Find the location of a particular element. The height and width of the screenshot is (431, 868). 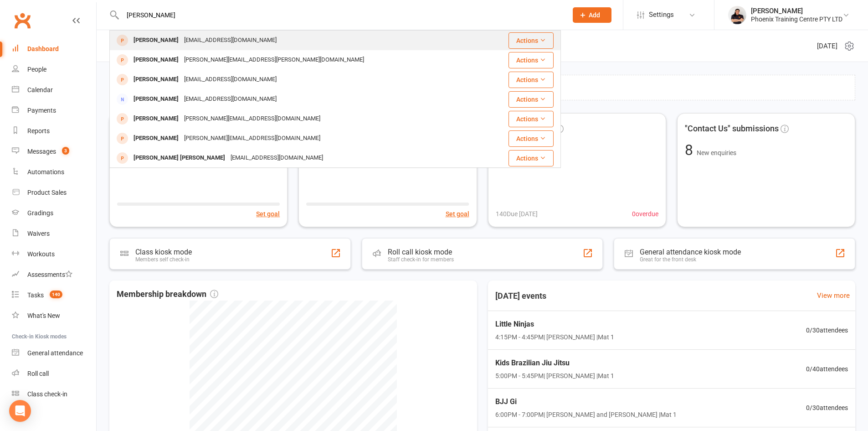

div: Payments is located at coordinates (41, 110).